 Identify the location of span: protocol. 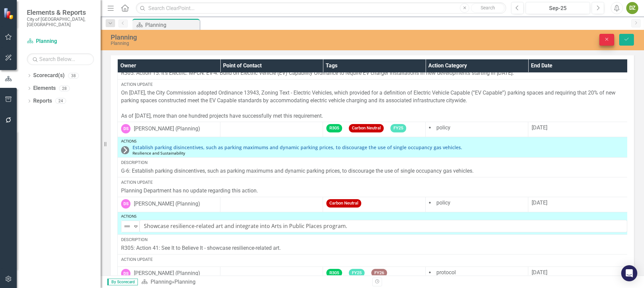
(446, 272).